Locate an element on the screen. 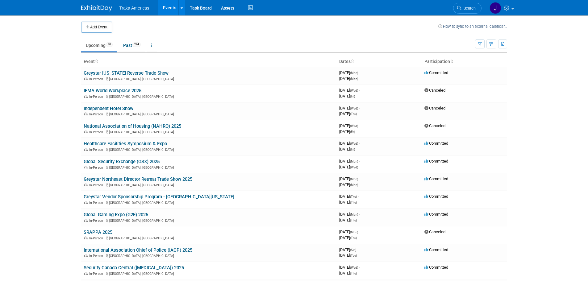  span: (Tue) is located at coordinates (354, 256).